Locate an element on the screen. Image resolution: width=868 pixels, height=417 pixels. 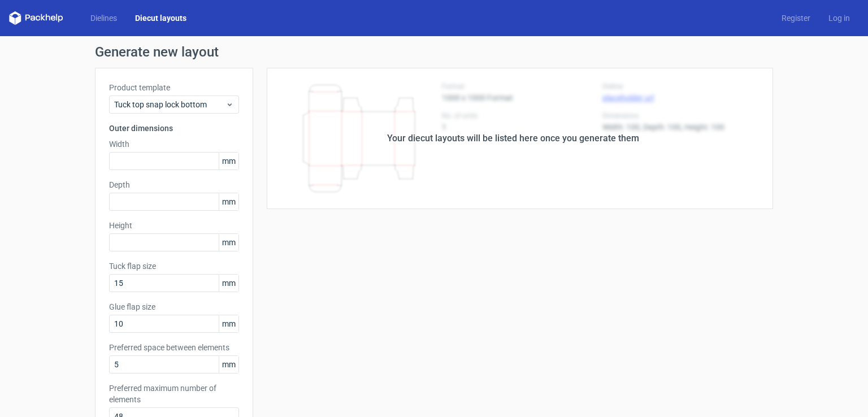
a: Register is located at coordinates (796, 18).